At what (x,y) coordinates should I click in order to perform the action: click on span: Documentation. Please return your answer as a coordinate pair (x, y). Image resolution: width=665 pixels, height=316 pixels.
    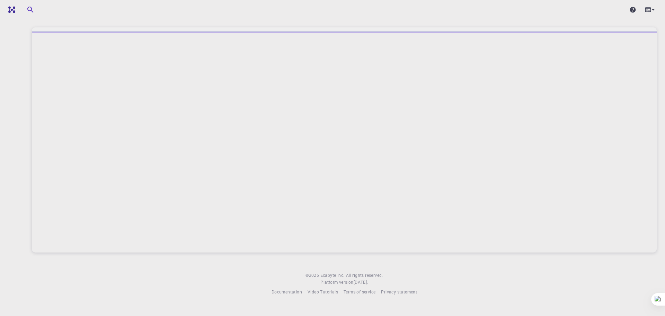
    Looking at the image, I should click on (287, 291).